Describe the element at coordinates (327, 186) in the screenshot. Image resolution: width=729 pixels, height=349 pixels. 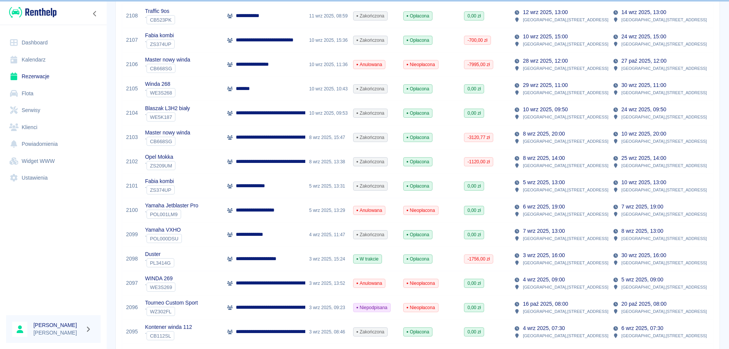
I see `div: 5 wrz 2025, 13:31` at that location.